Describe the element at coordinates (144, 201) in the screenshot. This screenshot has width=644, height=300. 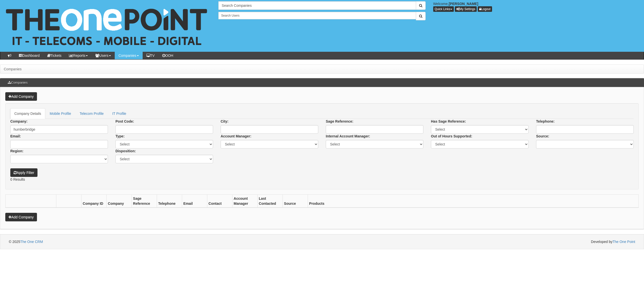
I see `th: Sage Reference` at that location.